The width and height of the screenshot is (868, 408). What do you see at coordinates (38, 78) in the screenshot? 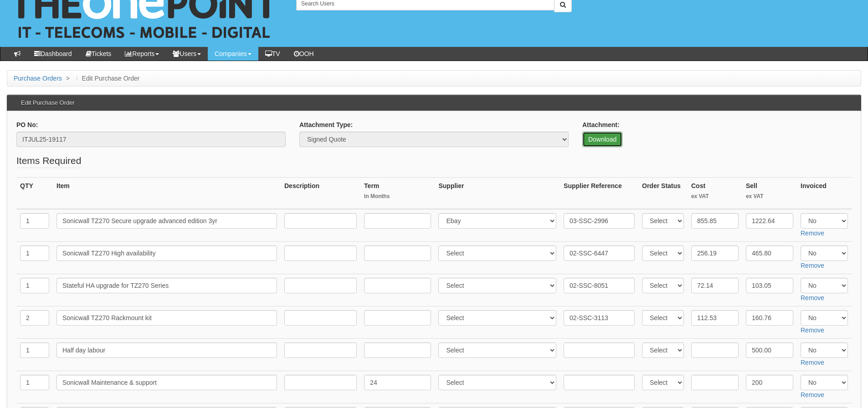
I see `a: Purchase Orders` at bounding box center [38, 78].